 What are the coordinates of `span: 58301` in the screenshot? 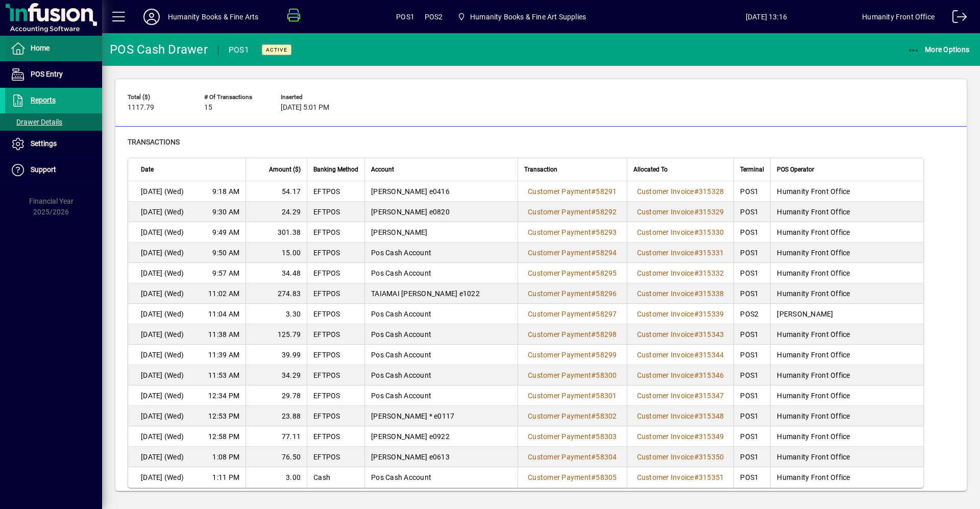 It's located at (606, 396).